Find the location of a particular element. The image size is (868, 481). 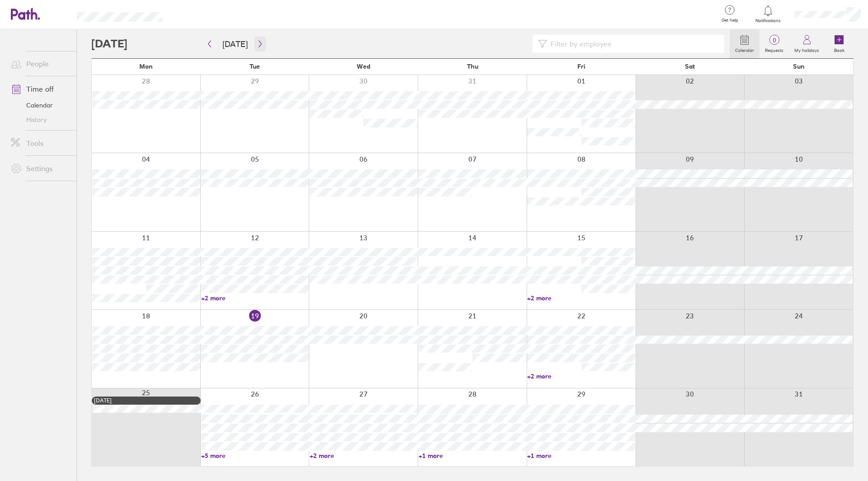

a: People is located at coordinates (39, 64).